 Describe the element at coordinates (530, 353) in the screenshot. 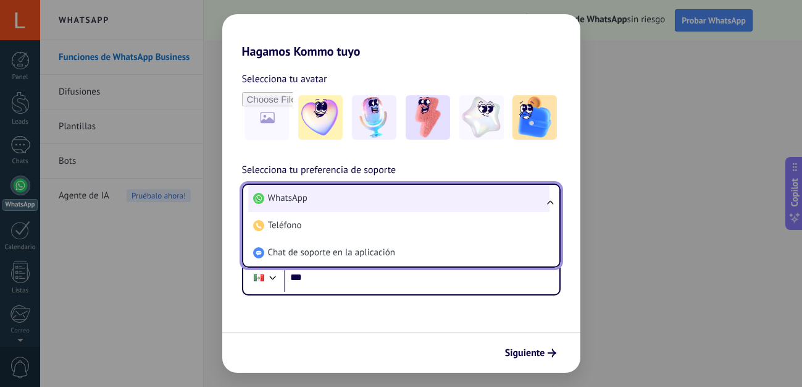

I see `button: Siguiente` at that location.